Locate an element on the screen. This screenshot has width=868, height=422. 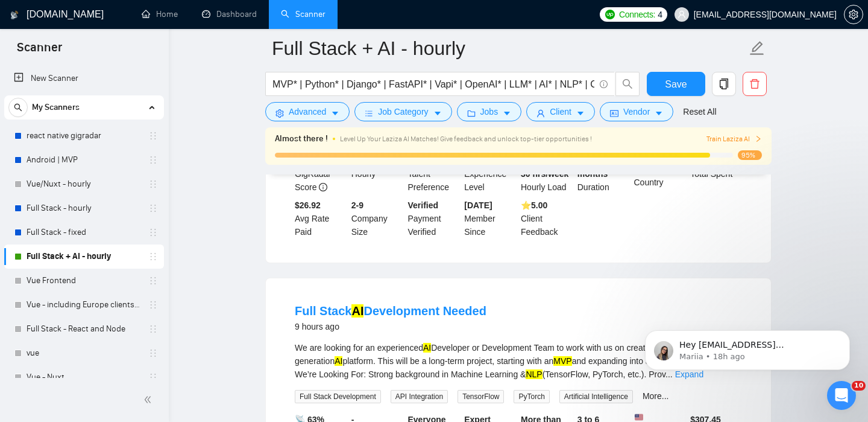
span: 4 is located at coordinates (660, 14).